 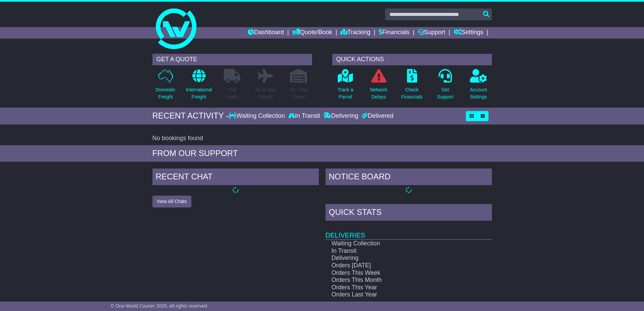 What do you see at coordinates (378, 86) in the screenshot?
I see `a: NetworkDelays` at bounding box center [378, 86].